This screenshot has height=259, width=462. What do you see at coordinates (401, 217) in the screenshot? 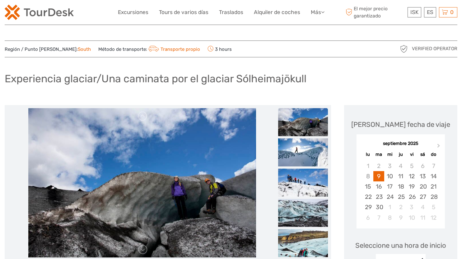
I see `div: Choose jueves, 9 de octubre de 2025` at bounding box center [401, 217].